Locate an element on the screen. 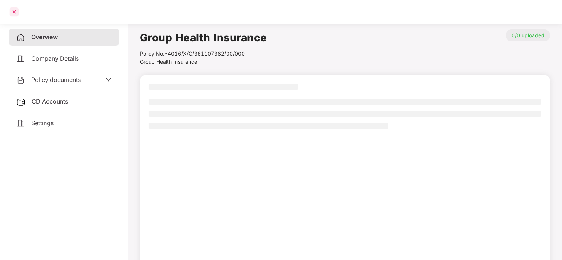 The height and width of the screenshot is (260, 562). div: Policy No.- 4016/X/O/361107382/00/000 is located at coordinates (204, 54).